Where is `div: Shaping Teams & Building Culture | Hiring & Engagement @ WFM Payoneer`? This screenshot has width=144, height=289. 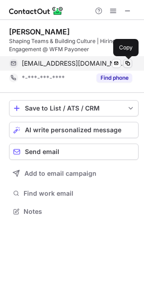 div: Shaping Teams & Building Culture | Hiring & Engagement @ WFM Payoneer is located at coordinates (74, 45).